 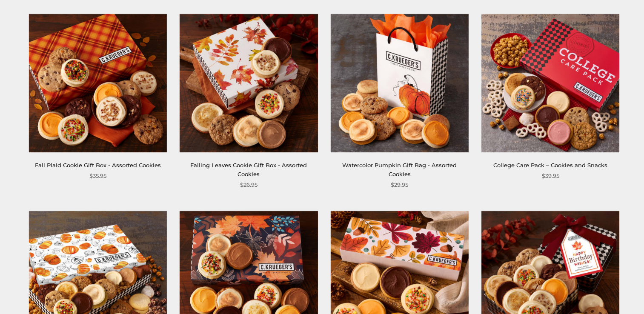 I want to click on span: $39.95, so click(x=550, y=176).